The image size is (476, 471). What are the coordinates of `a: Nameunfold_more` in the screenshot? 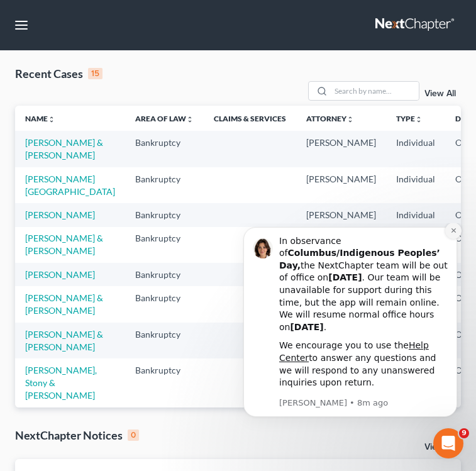 It's located at (40, 118).